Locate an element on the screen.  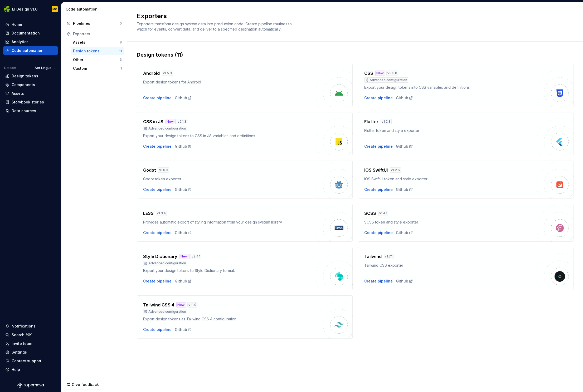
button: Assets8 is located at coordinates (97, 42).